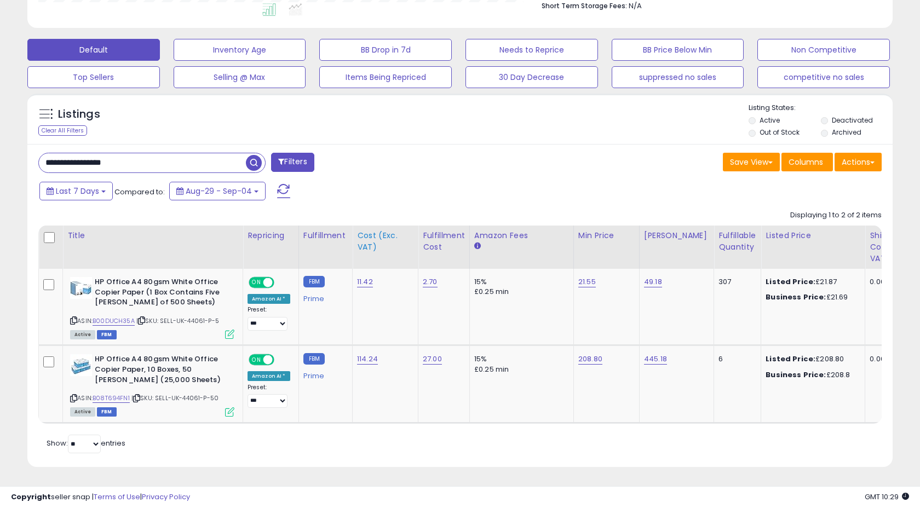  I want to click on button: 30 Day Decrease, so click(532, 77).